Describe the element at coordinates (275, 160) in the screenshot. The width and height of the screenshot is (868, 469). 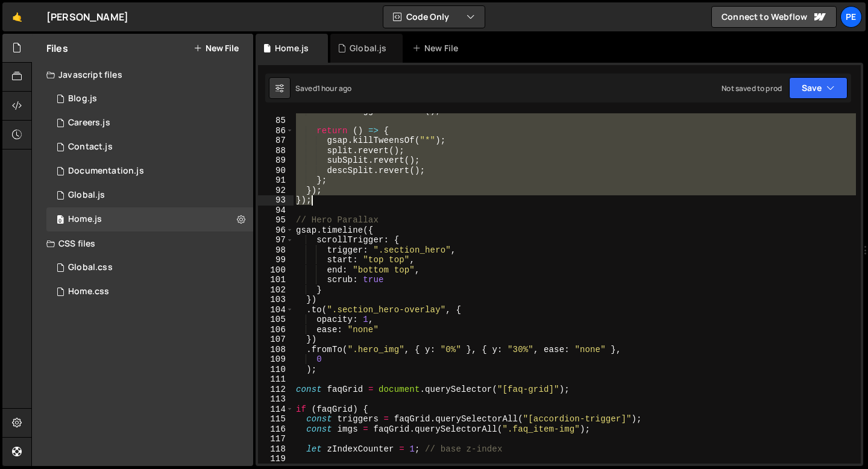
I see `div: 89` at that location.